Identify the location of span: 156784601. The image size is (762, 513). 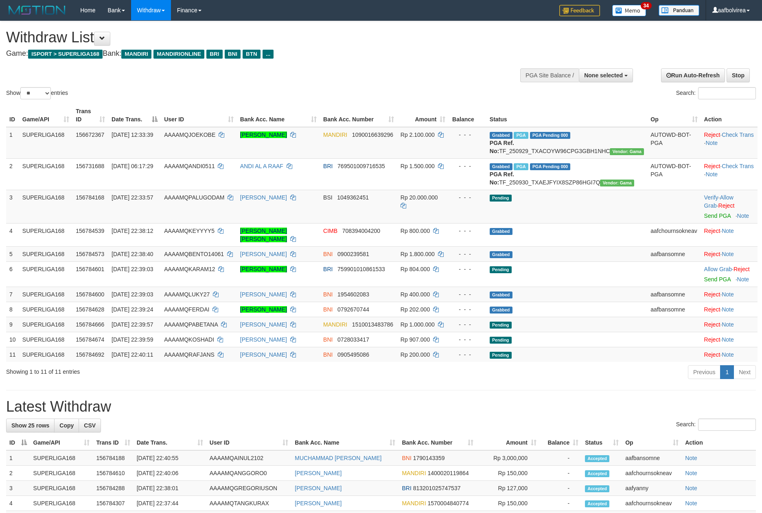
(90, 269).